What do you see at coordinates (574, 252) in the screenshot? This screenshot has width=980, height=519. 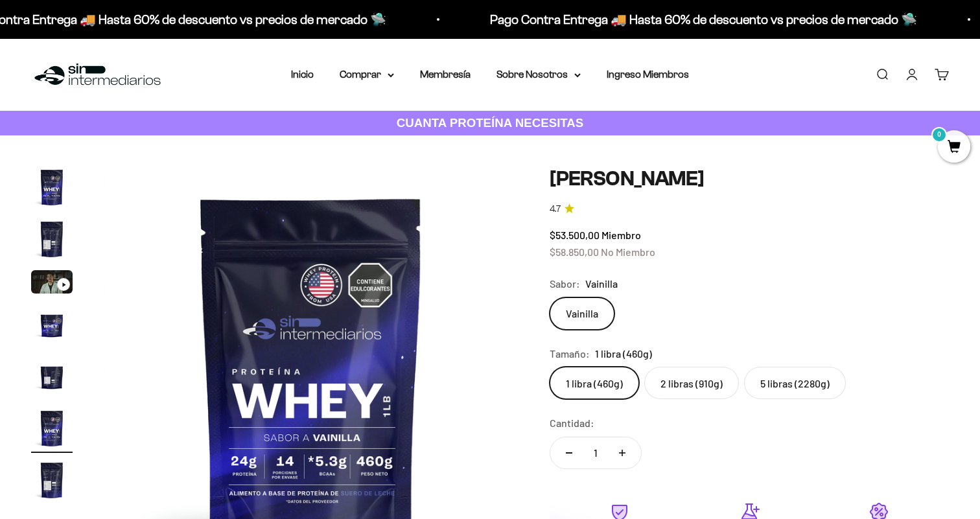 I see `span: $58.850,00` at bounding box center [574, 252].